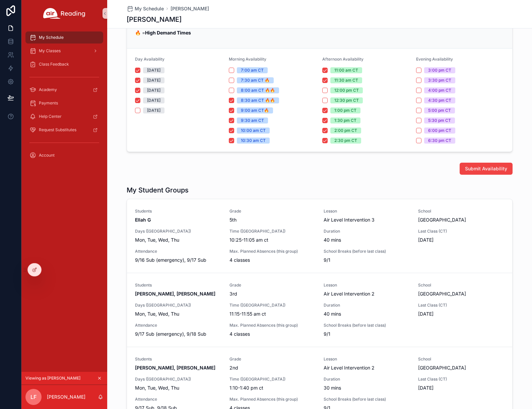 This screenshot has height=409, width=532. Describe the element at coordinates (46, 155) in the screenshot. I see `span: Account` at that location.